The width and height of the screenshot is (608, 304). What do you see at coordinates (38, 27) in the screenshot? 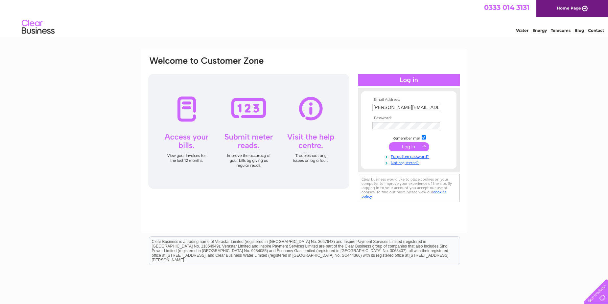
I see `img: logo.png` at bounding box center [38, 27].